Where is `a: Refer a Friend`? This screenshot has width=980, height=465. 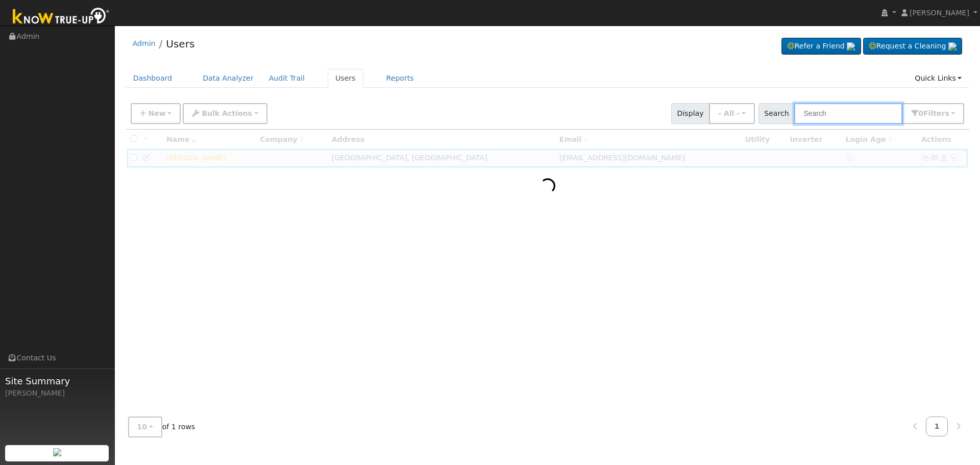 a: Refer a Friend is located at coordinates (821, 47).